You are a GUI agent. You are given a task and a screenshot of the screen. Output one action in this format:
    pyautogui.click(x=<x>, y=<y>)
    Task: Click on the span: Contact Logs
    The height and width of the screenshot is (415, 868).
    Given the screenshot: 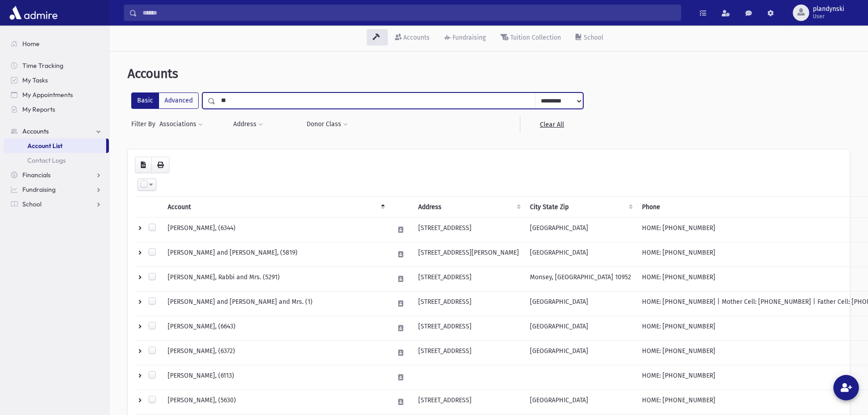 What is the action you would take?
    pyautogui.click(x=46, y=160)
    